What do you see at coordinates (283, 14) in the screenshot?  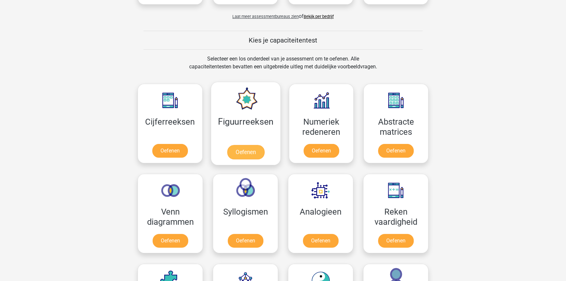 I see `div: of` at bounding box center [283, 14].